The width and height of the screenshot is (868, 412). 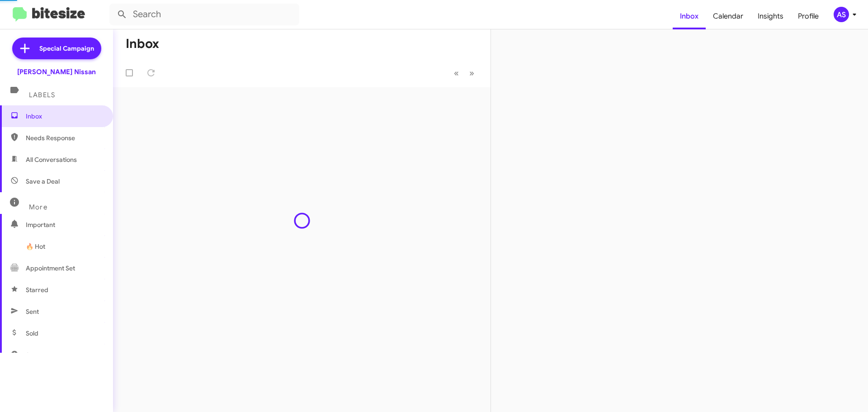 What do you see at coordinates (64, 138) in the screenshot?
I see `span: Needs Response` at bounding box center [64, 138].